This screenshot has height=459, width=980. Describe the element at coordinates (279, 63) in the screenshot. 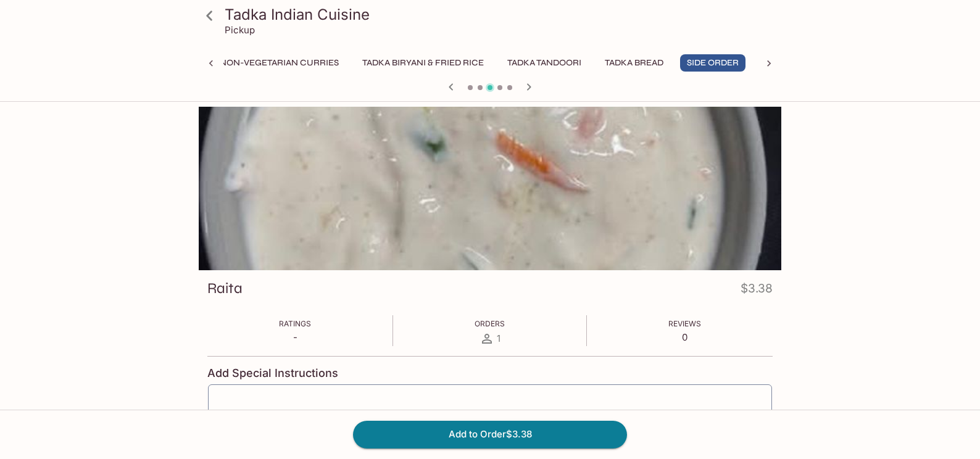

I see `button: Non-Vegetarian Curries` at that location.